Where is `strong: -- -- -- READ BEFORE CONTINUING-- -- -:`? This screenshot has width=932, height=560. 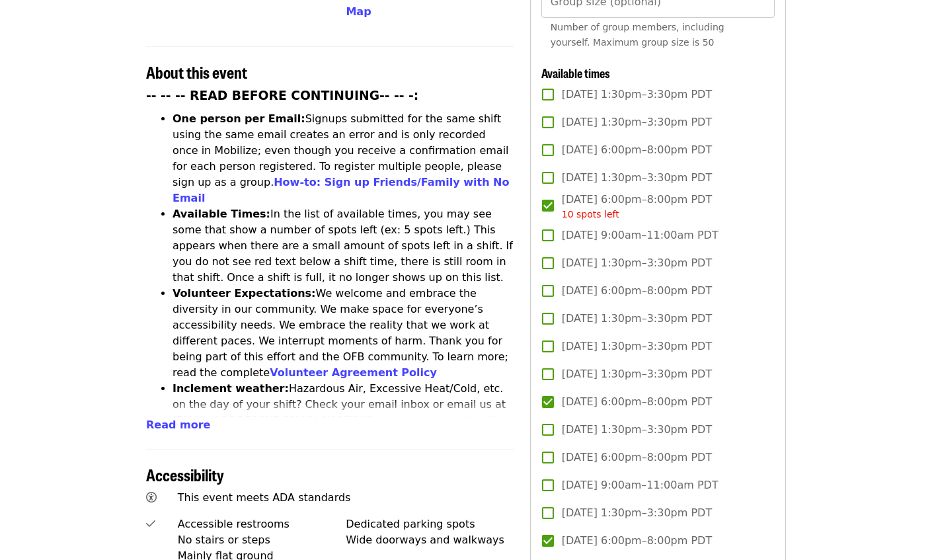
strong: -- -- -- READ BEFORE CONTINUING-- -- -: is located at coordinates (282, 95).